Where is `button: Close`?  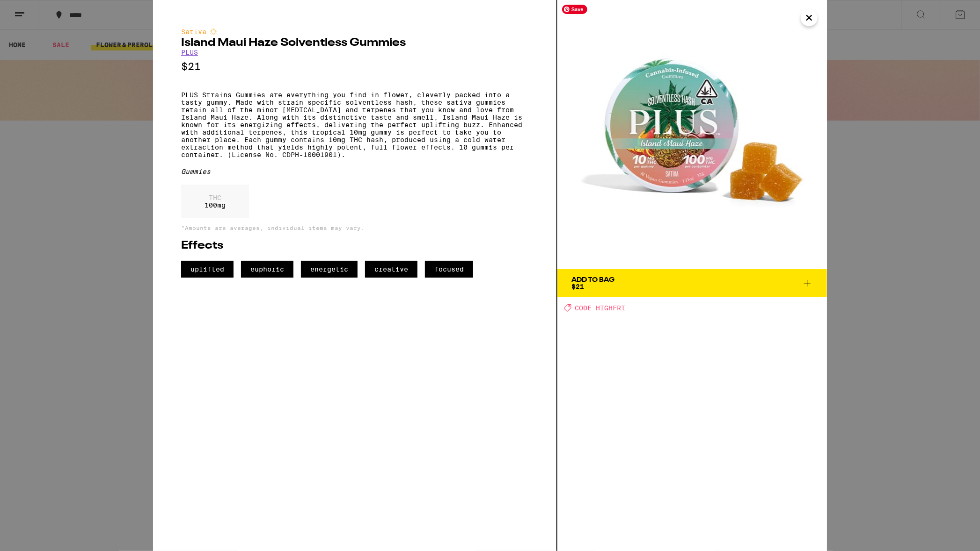 button: Close is located at coordinates (809, 18).